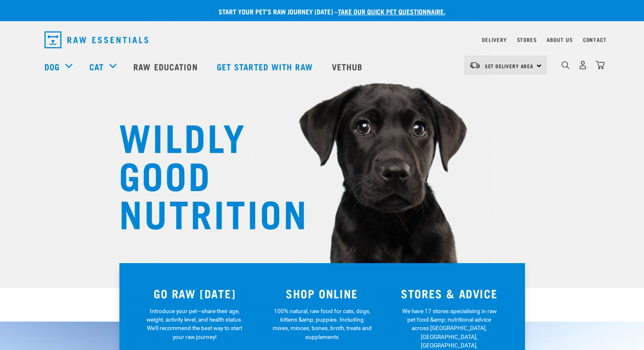 Image resolution: width=644 pixels, height=350 pixels. I want to click on h1: WILDLY GOOD NUTRITION, so click(204, 173).